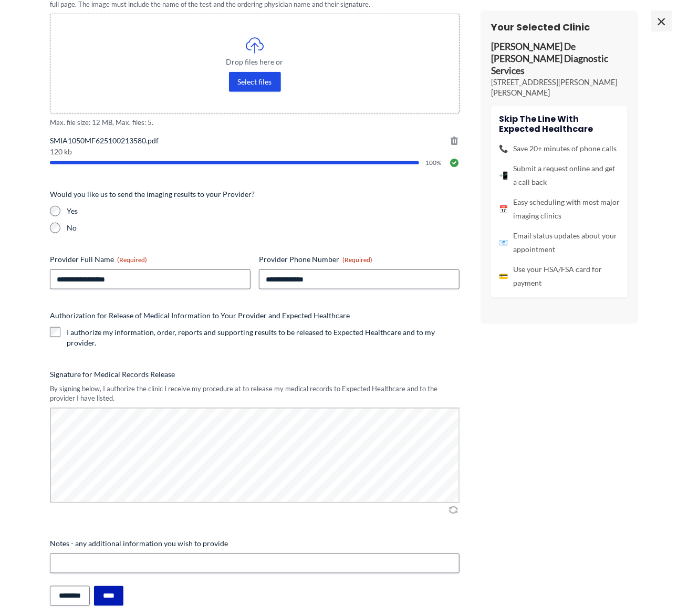 This screenshot has height=616, width=688. Describe the element at coordinates (453, 510) in the screenshot. I see `img: Clear Signature` at that location.